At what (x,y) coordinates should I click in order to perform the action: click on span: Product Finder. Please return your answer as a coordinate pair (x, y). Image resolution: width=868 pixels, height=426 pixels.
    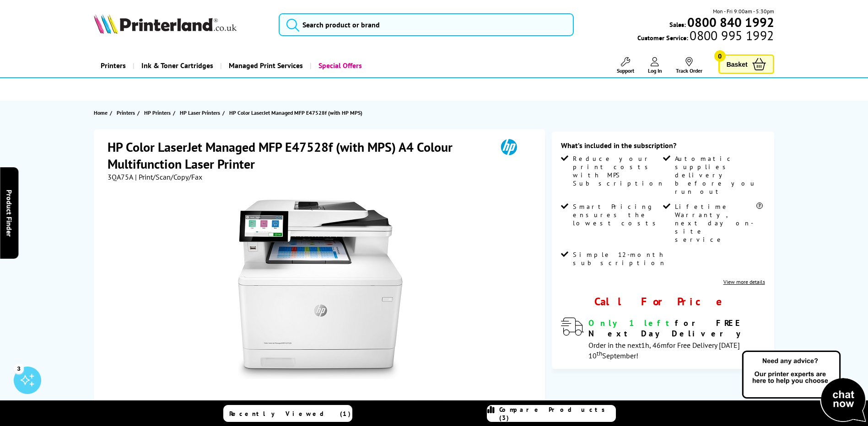
    Looking at the image, I should click on (9, 213).